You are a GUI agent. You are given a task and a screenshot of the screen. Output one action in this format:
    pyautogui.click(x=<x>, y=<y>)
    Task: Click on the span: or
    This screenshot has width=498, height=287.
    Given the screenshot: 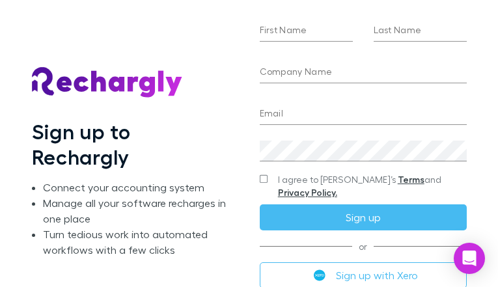 What is the action you would take?
    pyautogui.click(x=363, y=246)
    